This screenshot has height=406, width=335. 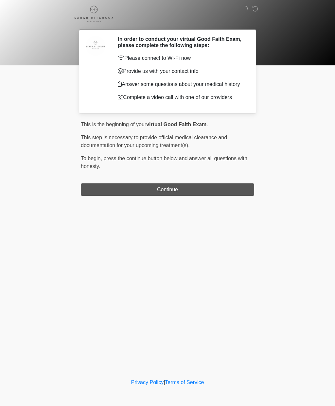 I want to click on p: Answer some questions about your medical history, so click(x=181, y=84).